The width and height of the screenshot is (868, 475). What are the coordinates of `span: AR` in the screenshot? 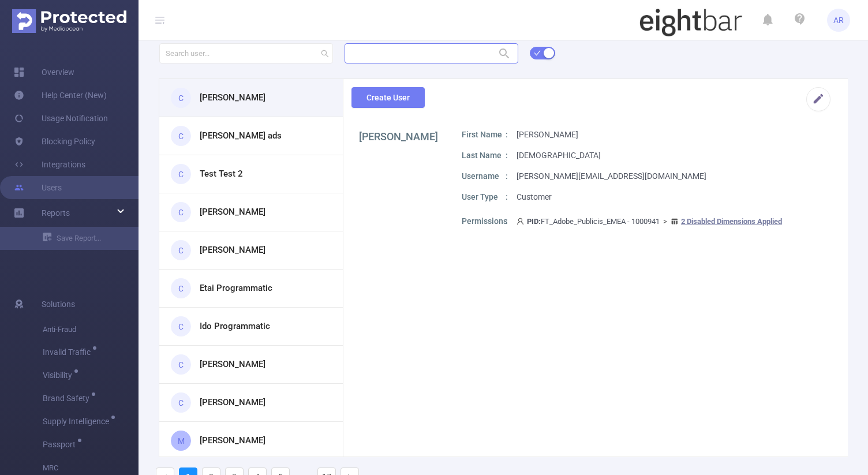 It's located at (839, 20).